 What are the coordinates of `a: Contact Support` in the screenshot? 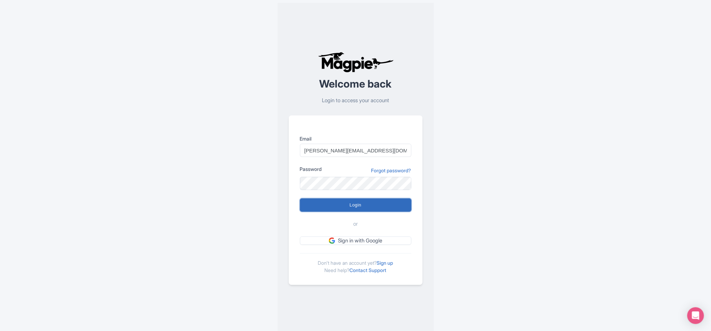 It's located at (368, 270).